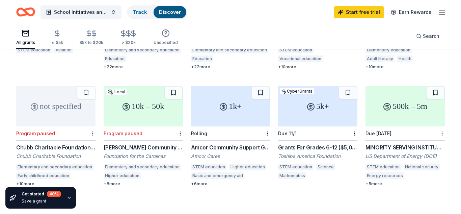 The width and height of the screenshot is (461, 214). Describe the element at coordinates (56, 156) in the screenshot. I see `div: Chubb Charitable Foundation` at that location.